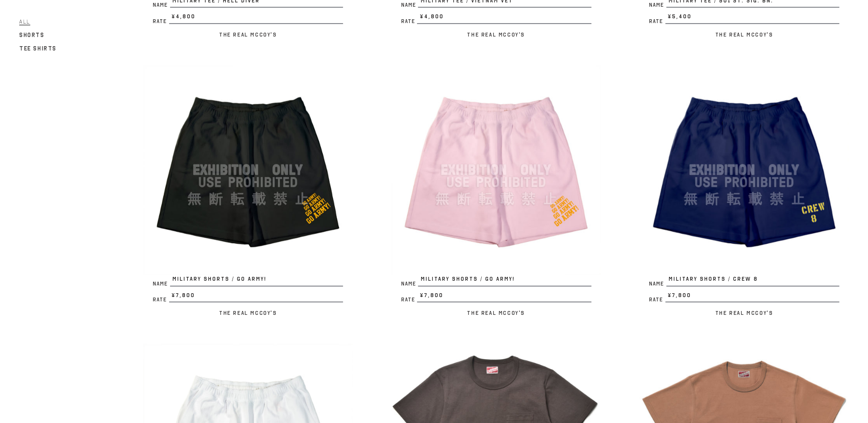 The height and width of the screenshot is (423, 868). What do you see at coordinates (752, 280) in the screenshot?
I see `span: MILITARY SHORTS / CREW 8` at bounding box center [752, 280].